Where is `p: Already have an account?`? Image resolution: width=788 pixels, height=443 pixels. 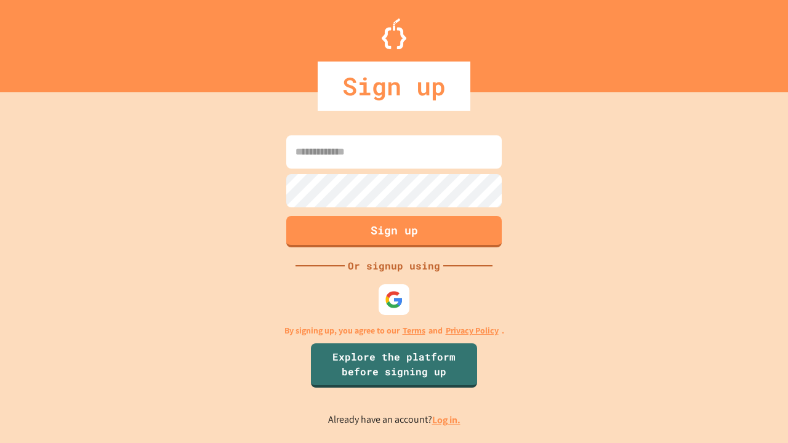
p: Already have an account? is located at coordinates (394, 420).